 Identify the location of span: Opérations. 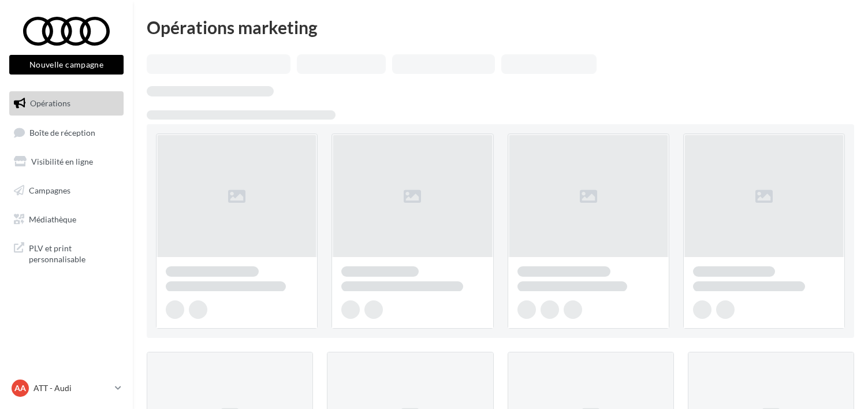
(50, 103).